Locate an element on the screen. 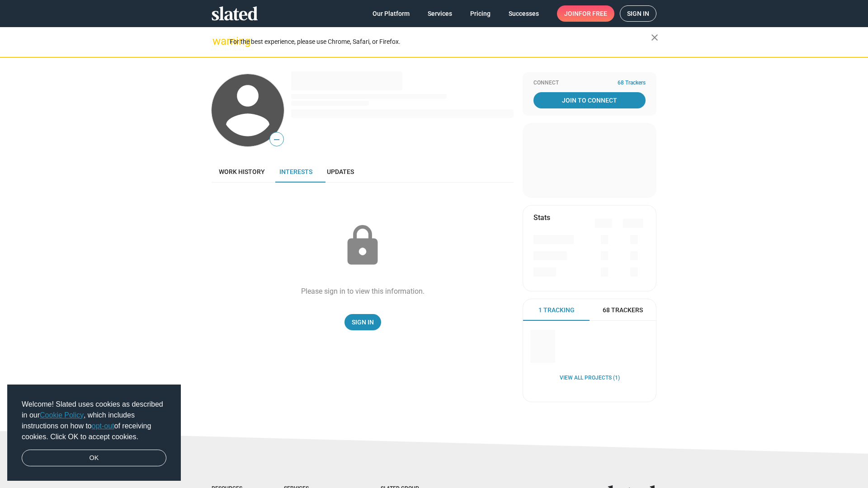 The width and height of the screenshot is (868, 488). span: Sign In is located at coordinates (363, 323).